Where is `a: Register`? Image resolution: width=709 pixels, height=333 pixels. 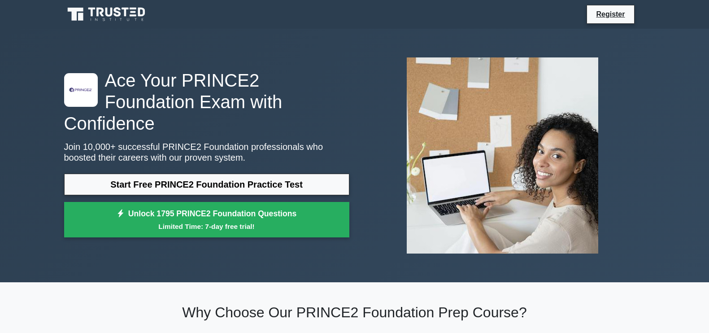
a: Register is located at coordinates (610, 14).